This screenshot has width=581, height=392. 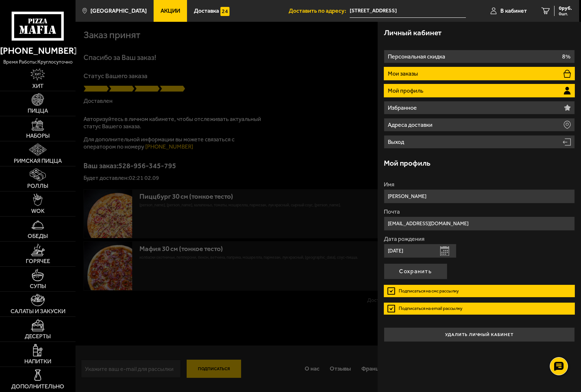 I want to click on label: Подписаться на смс рассылку, so click(x=479, y=291).